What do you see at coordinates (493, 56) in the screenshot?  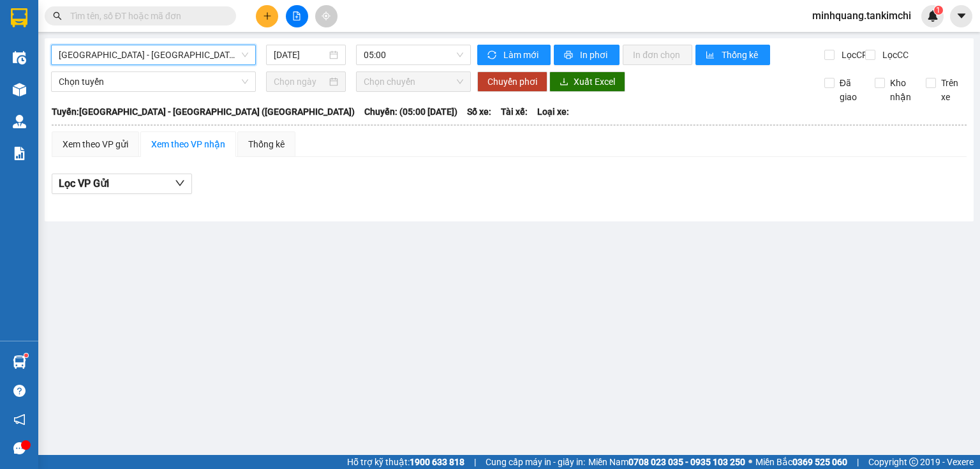 I see `span: sync` at bounding box center [493, 56].